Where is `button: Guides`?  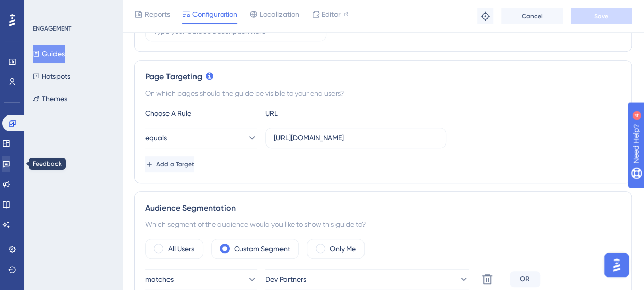 button: Guides is located at coordinates (48, 54).